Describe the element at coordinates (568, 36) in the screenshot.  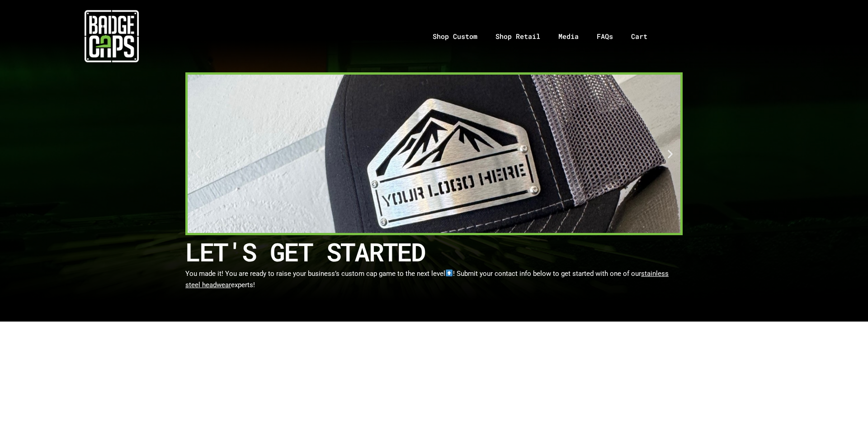
I see `a: Media` at that location.